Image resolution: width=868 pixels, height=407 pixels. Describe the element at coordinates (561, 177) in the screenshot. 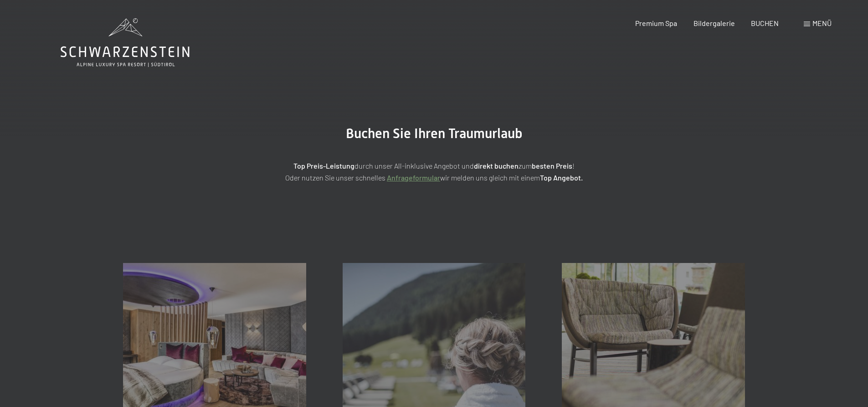

I see `strong: Top Angebot.` at that location.